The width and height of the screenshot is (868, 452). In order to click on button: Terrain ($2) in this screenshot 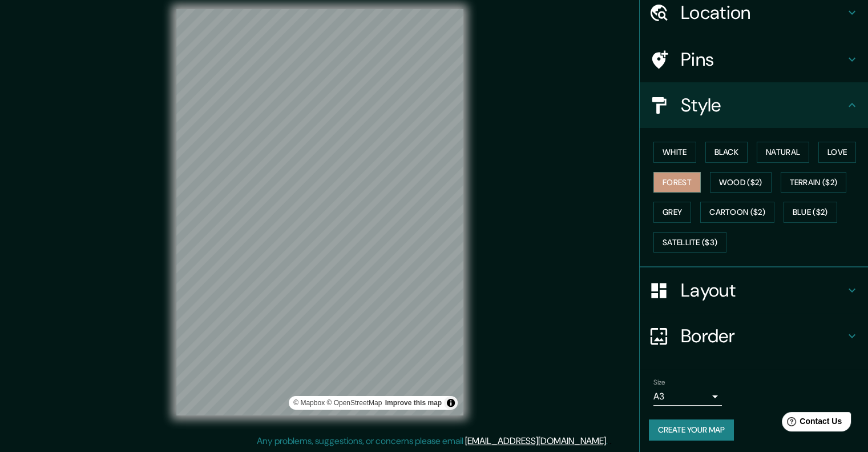, I will do `click(814, 182)`.